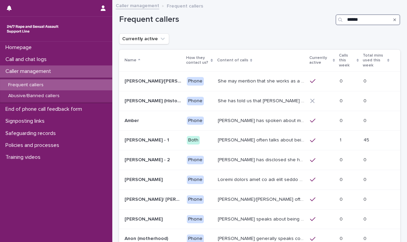 The image size is (407, 242). I want to click on div: Search, so click(368, 20).